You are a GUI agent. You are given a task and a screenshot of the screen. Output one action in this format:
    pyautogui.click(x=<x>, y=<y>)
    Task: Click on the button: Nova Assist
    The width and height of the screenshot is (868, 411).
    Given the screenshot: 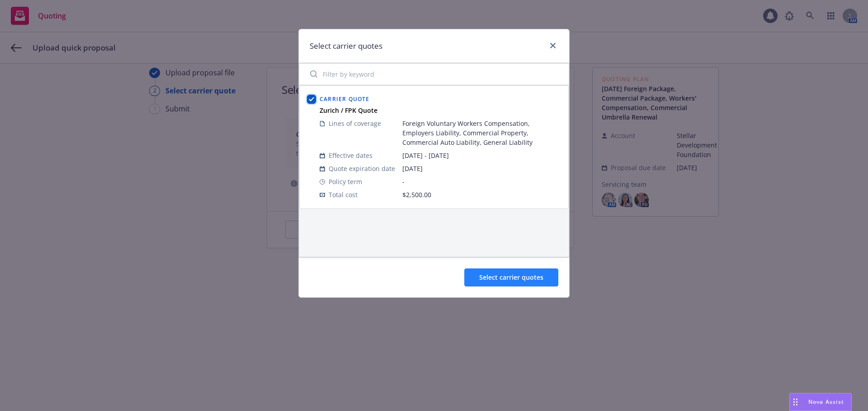 What is the action you would take?
    pyautogui.click(x=820, y=402)
    